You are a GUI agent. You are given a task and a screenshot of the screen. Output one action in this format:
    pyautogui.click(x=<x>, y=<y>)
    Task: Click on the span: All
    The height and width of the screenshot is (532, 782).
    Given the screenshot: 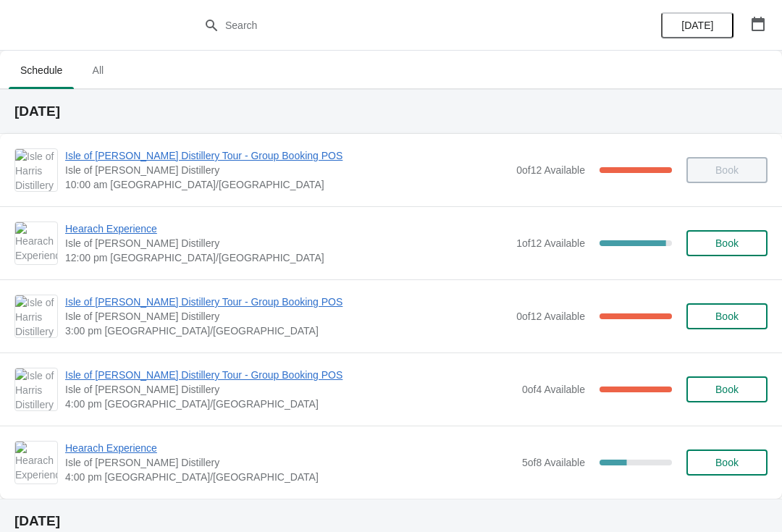 What is the action you would take?
    pyautogui.click(x=98, y=71)
    